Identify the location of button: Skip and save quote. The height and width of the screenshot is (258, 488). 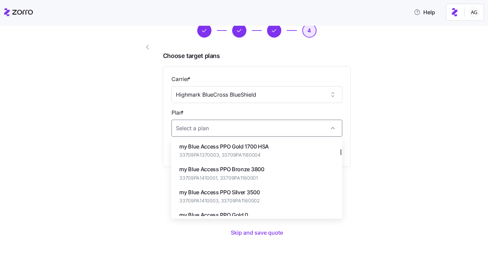
(257, 233).